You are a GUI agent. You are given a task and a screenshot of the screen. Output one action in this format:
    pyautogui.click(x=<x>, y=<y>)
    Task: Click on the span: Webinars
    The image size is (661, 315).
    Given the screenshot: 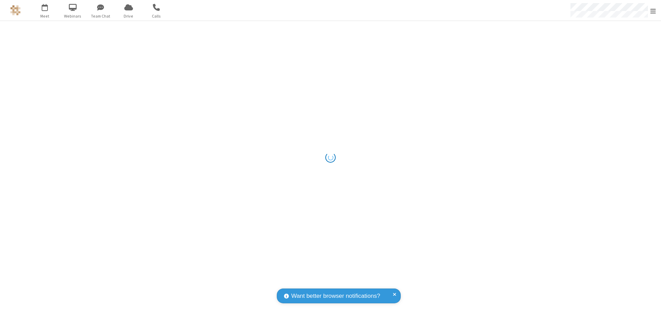 What is the action you would take?
    pyautogui.click(x=73, y=16)
    